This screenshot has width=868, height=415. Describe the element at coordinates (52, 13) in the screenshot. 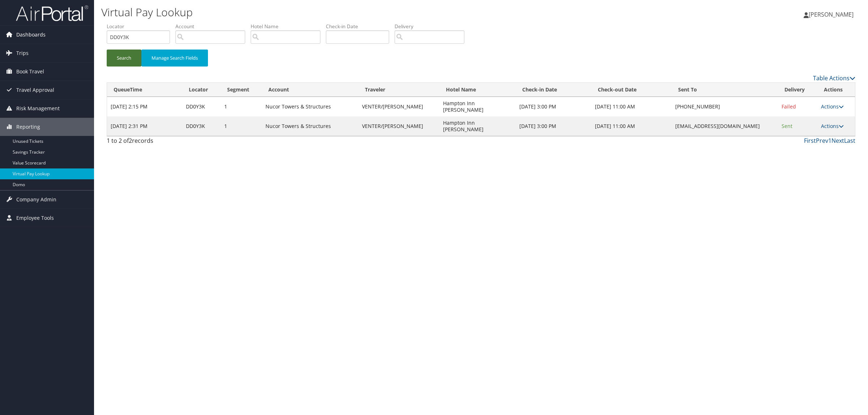

I see `img: airportal-logo.png` at that location.